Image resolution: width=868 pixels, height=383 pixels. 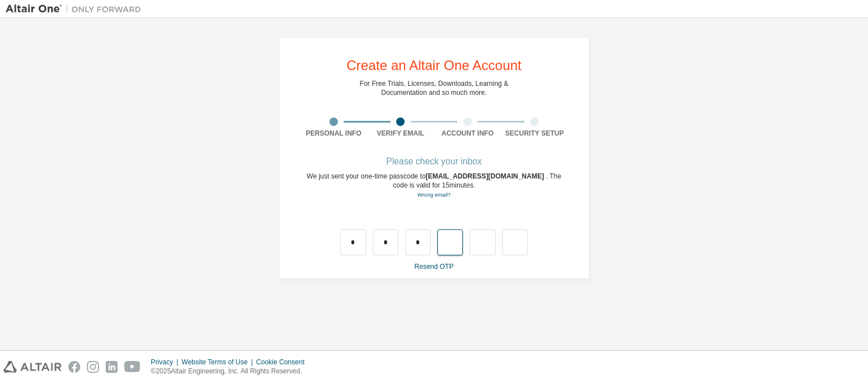 I want to click on div: Website Terms of Use, so click(x=218, y=362).